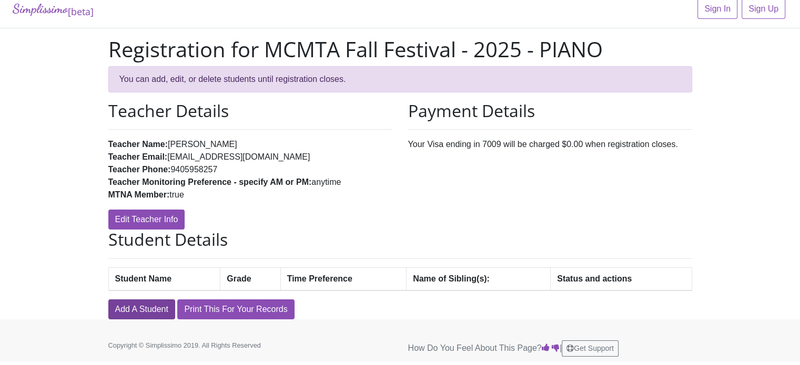 This screenshot has height=365, width=800. Describe the element at coordinates (164, 279) in the screenshot. I see `th: Student Name` at that location.